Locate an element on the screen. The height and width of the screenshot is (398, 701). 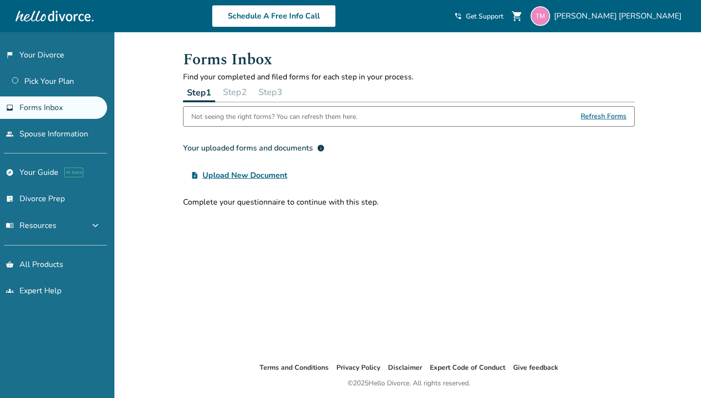
span: Refresh Forms is located at coordinates (604, 116).